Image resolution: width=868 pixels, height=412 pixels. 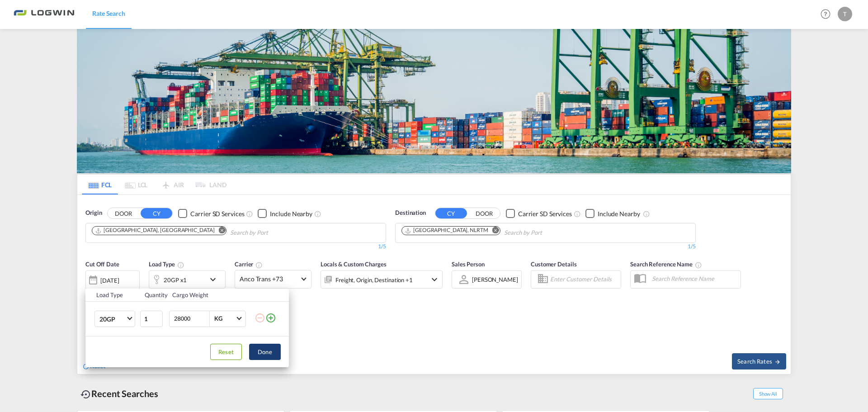 What do you see at coordinates (218, 318) in the screenshot?
I see `div: KG` at bounding box center [218, 318].